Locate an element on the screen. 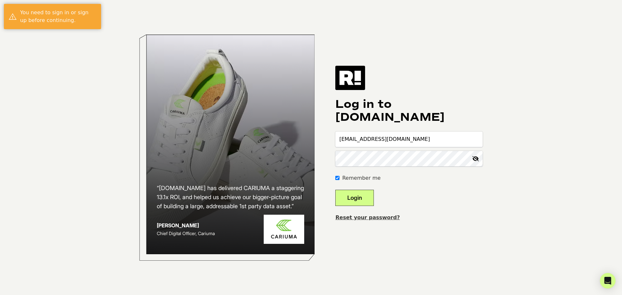  label: Remember me is located at coordinates (361, 178).